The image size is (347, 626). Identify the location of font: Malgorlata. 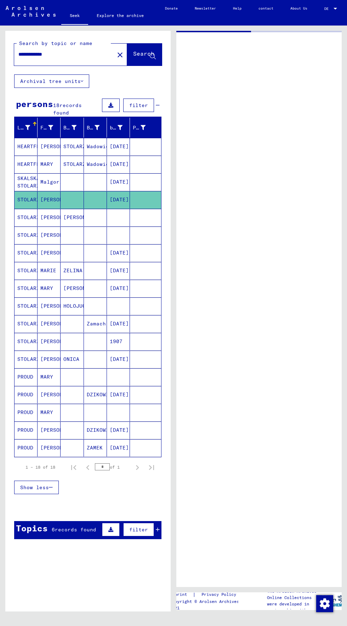
(56, 182).